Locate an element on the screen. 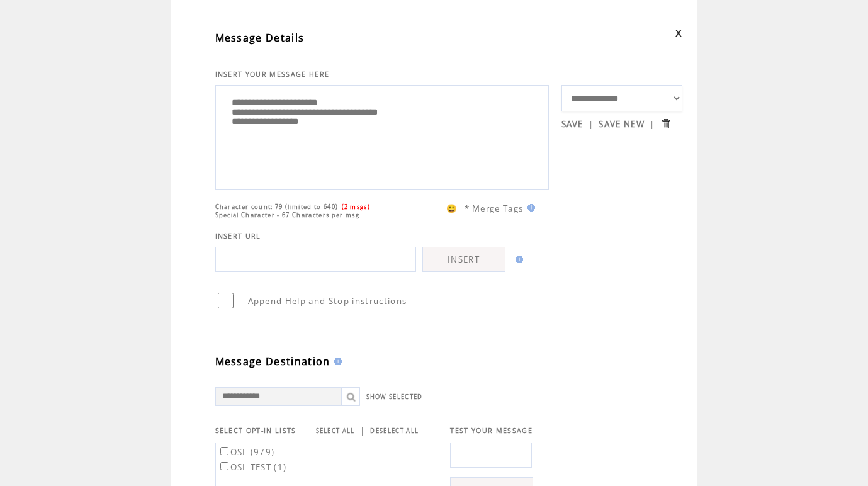  span: Message Destination is located at coordinates (273, 361).